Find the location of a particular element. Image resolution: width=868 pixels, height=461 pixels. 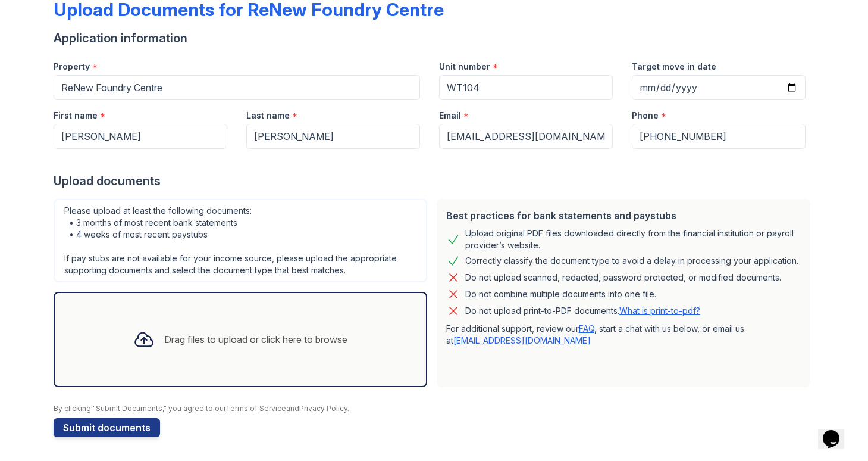

p: Do not upload print-to-PDF documents. is located at coordinates (583, 311).